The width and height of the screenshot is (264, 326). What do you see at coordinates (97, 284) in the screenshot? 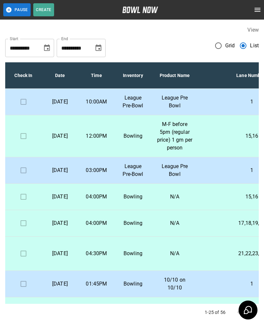
I see `p: 01:45PM` at bounding box center [97, 284].